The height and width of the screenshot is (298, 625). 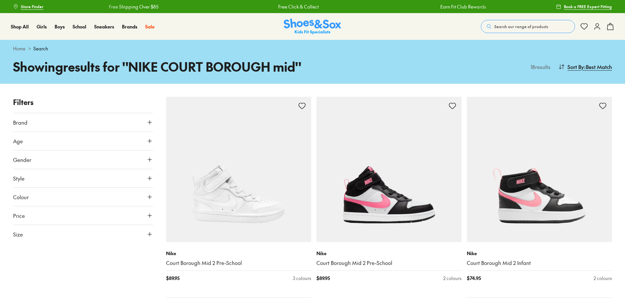 I want to click on span: School, so click(x=79, y=26).